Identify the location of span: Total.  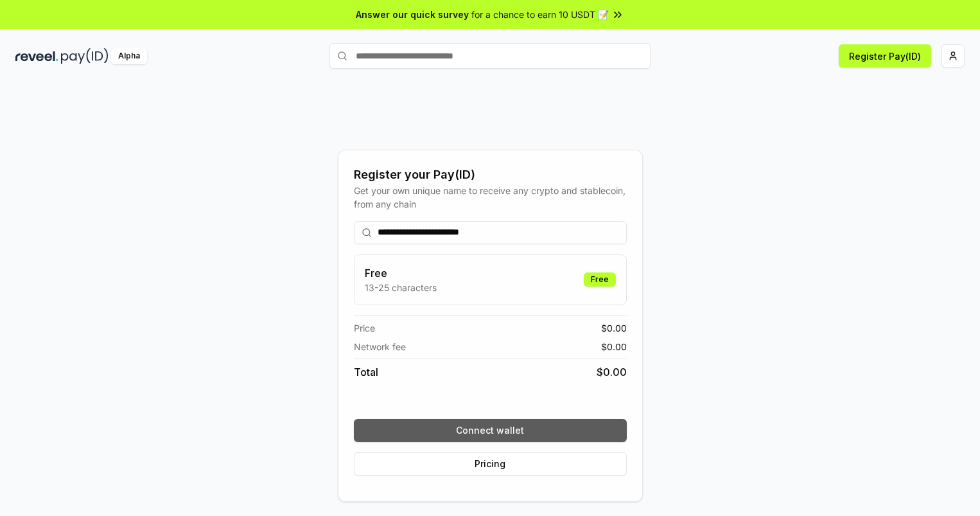
(366, 371).